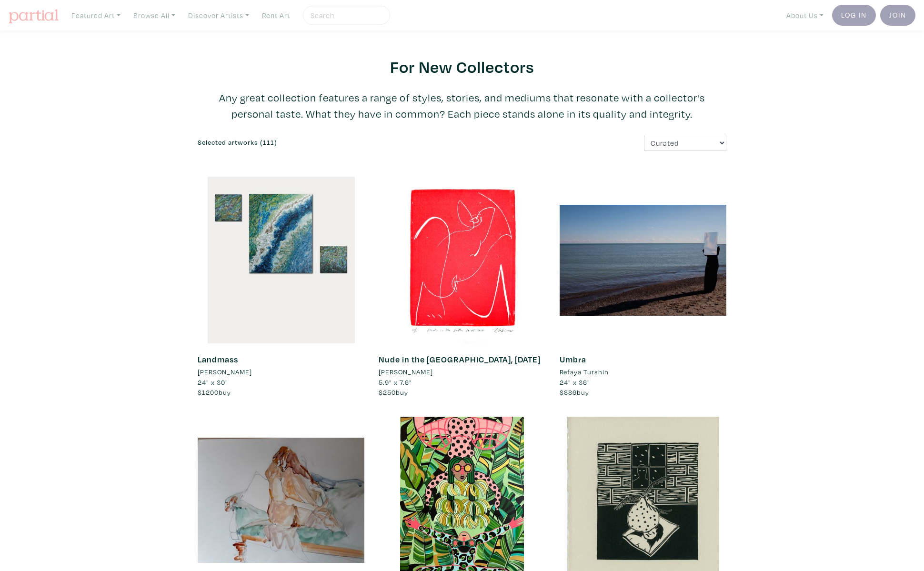  What do you see at coordinates (462, 106) in the screenshot?
I see `p: Any great collection features a range of styles, stories, and mediums that resonate with a collec...` at bounding box center [462, 106].